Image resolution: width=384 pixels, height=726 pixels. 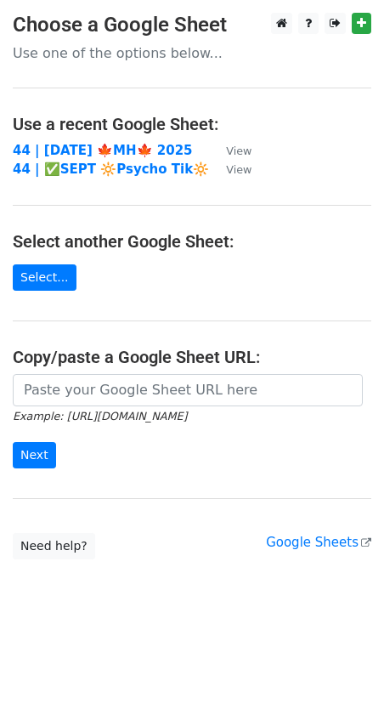 I want to click on a: Need help?, so click(x=54, y=546).